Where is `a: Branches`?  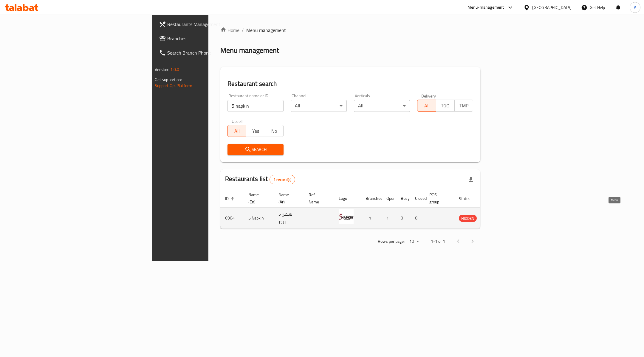 a: Branches is located at coordinates (207, 38).